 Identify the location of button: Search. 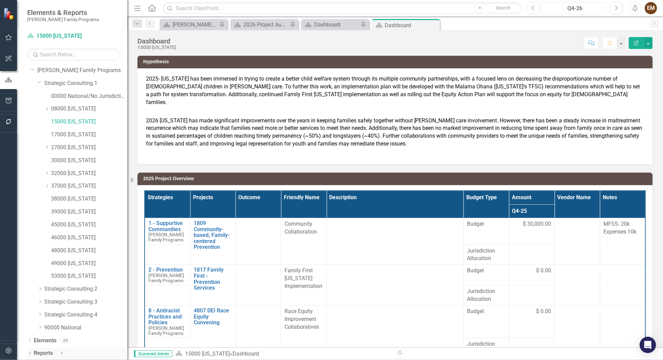
(503, 8).